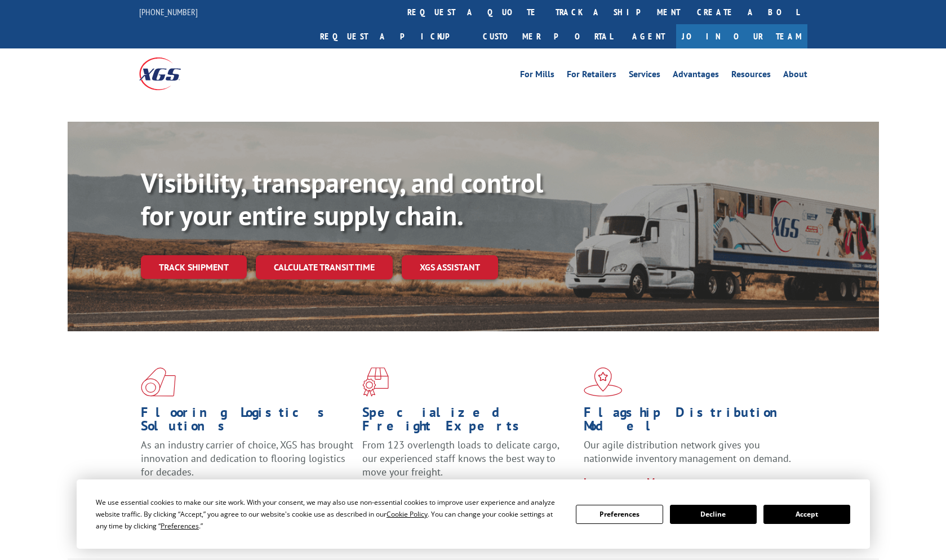 The image size is (946, 560). What do you see at coordinates (375, 382) in the screenshot?
I see `img: xgs-icon-focused-on-flooring-red` at bounding box center [375, 382].